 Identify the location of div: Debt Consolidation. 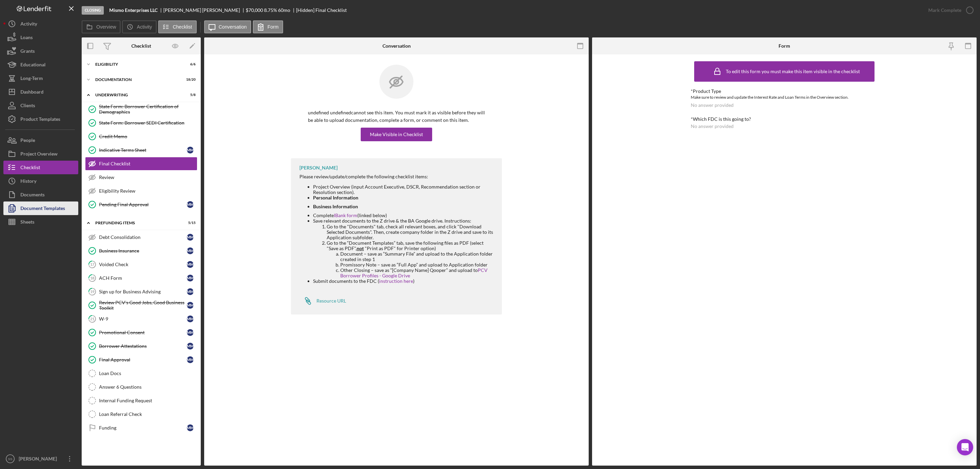
(143, 237).